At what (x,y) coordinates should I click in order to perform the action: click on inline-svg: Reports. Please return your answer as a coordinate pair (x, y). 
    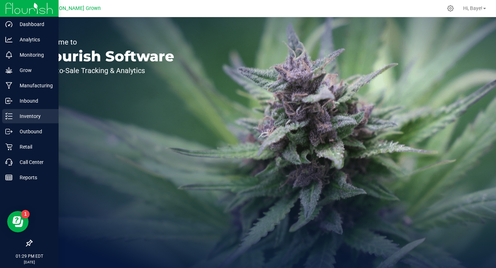
    Looking at the image, I should click on (9, 178).